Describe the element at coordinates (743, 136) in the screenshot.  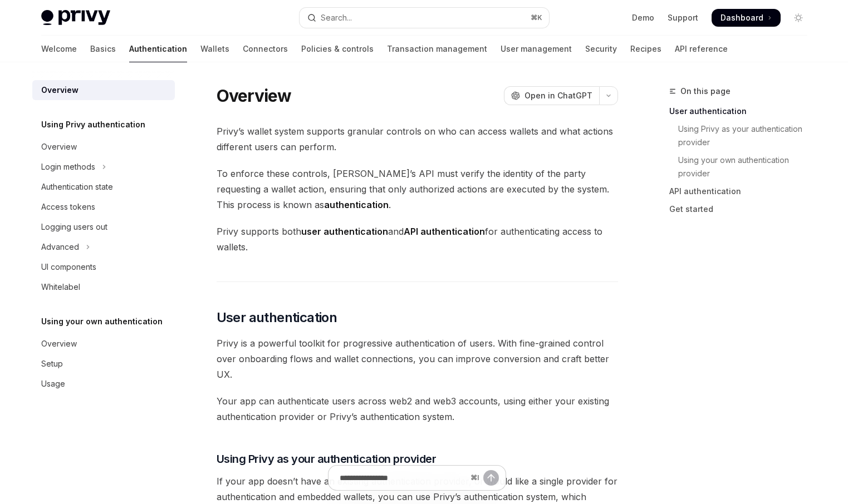
I see `a: Using Privy as your authentication provider` at that location.